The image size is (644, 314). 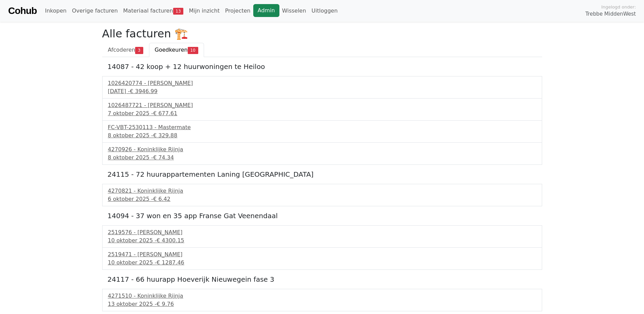 What do you see at coordinates (165, 135) in the screenshot?
I see `span: € 329.88` at bounding box center [165, 135].